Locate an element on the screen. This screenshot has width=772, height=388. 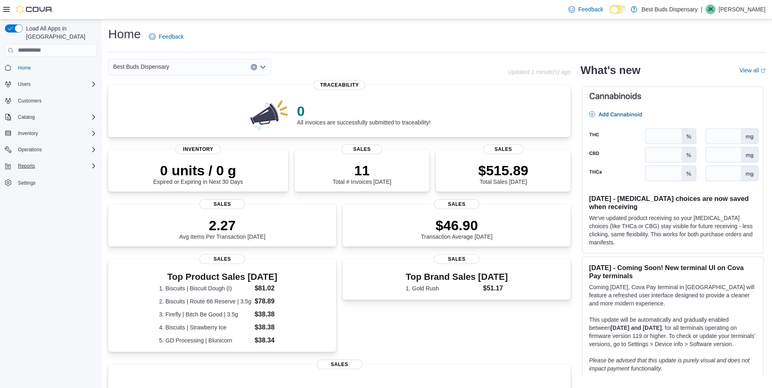
p: This update will be automatically and gradually enabled between , for all terminals operating on ... is located at coordinates (673, 332).